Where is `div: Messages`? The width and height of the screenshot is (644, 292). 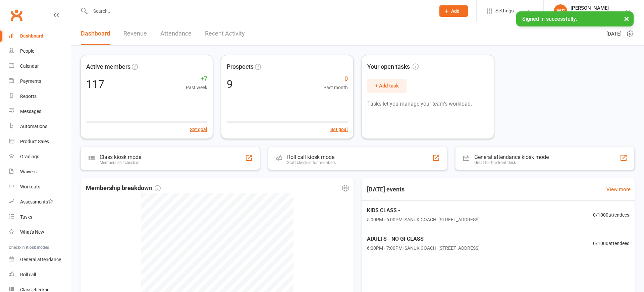
div: Messages is located at coordinates (31, 112).